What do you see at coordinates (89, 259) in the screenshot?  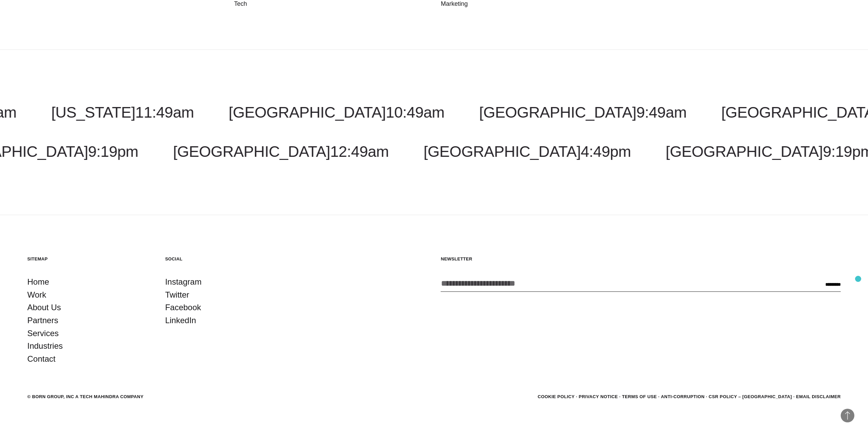 I see `h5: Sitemap` at bounding box center [89, 259].